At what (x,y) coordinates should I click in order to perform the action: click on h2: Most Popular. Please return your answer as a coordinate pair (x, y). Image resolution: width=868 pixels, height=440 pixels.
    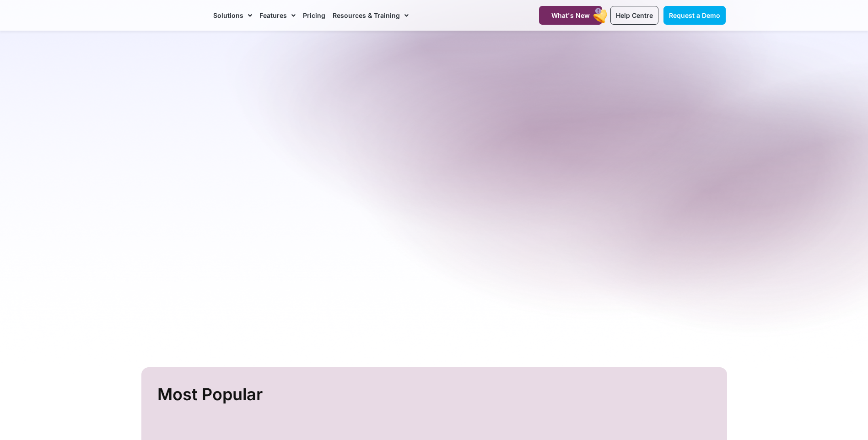
    Looking at the image, I should click on (435, 394).